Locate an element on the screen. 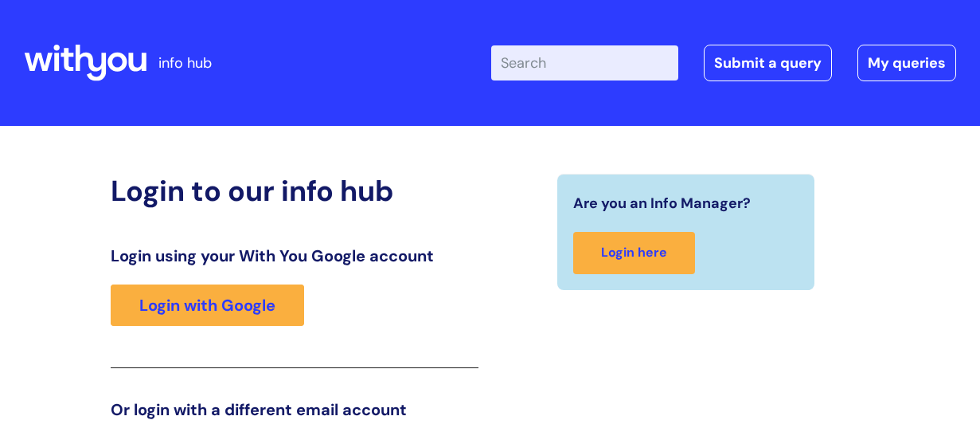 This screenshot has height=424, width=980. a: Login with Google is located at coordinates (207, 305).